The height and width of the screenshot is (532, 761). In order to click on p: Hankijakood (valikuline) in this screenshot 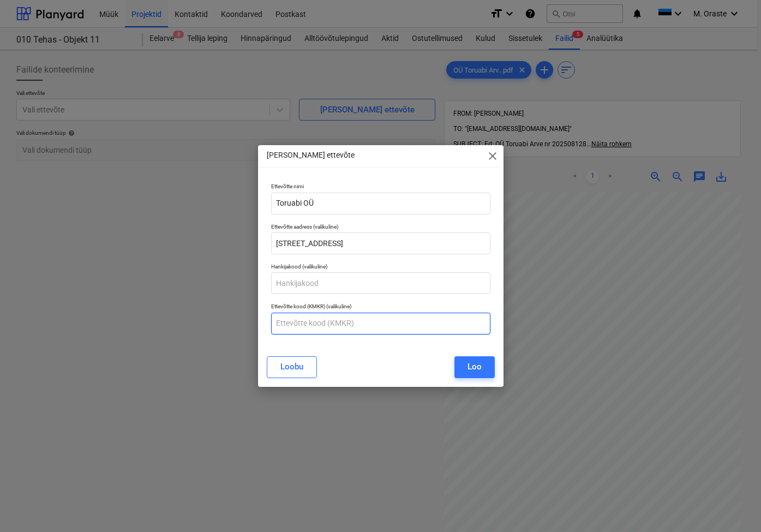, I will do `click(381, 267)`.